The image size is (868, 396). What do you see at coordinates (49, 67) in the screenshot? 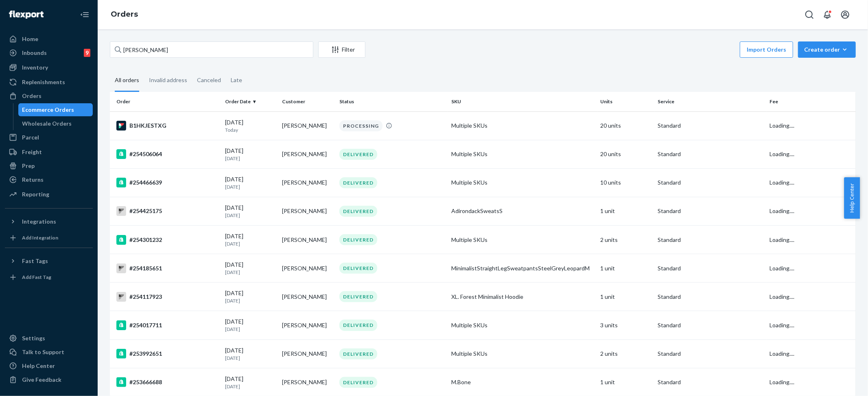
I see `a: Inventory` at bounding box center [49, 67].